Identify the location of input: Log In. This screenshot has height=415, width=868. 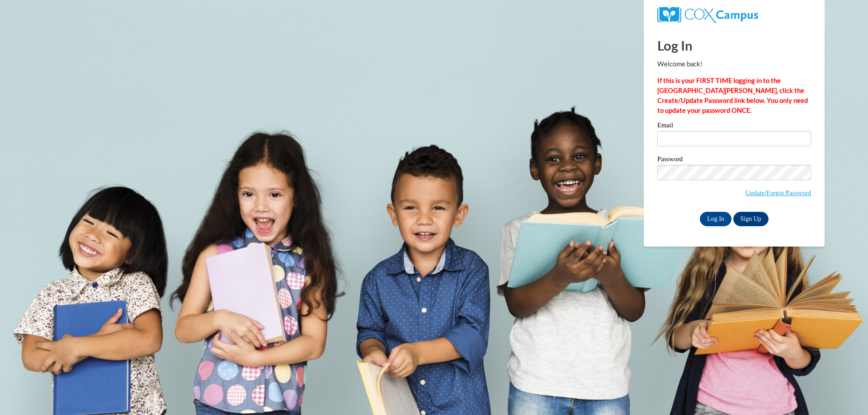
(716, 219).